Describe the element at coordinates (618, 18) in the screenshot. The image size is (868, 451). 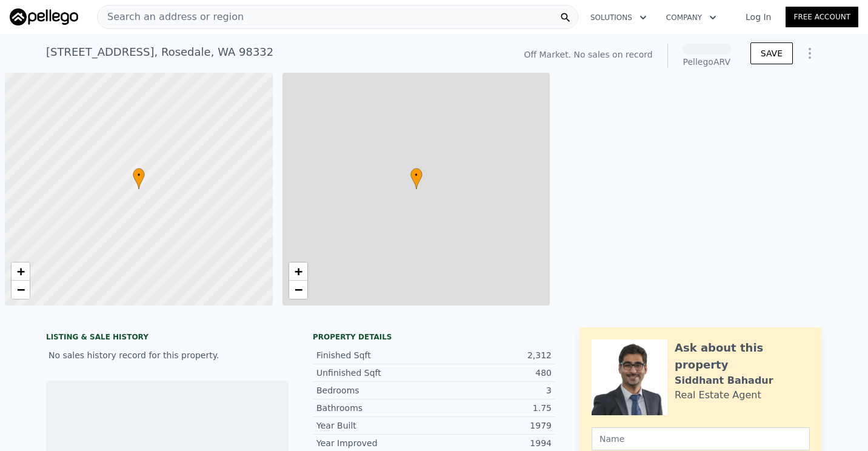
I see `button: Solutions` at that location.